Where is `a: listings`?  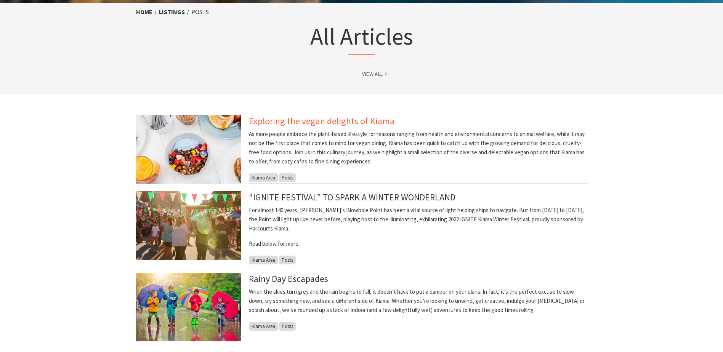
a: listings is located at coordinates (172, 12).